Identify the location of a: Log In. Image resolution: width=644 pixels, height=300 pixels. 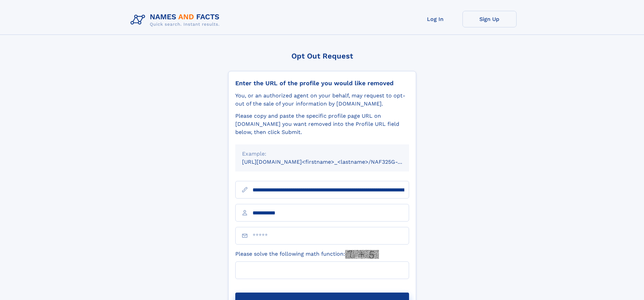
(435, 19).